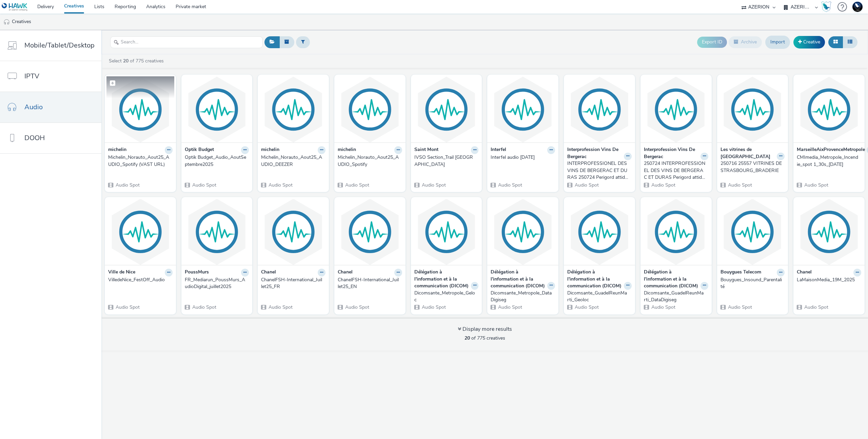 The width and height of the screenshot is (868, 439). What do you see at coordinates (446, 109) in the screenshot?
I see `img: IVSO Section_Trail Saint Mont_Aout2025 visual` at bounding box center [446, 109].